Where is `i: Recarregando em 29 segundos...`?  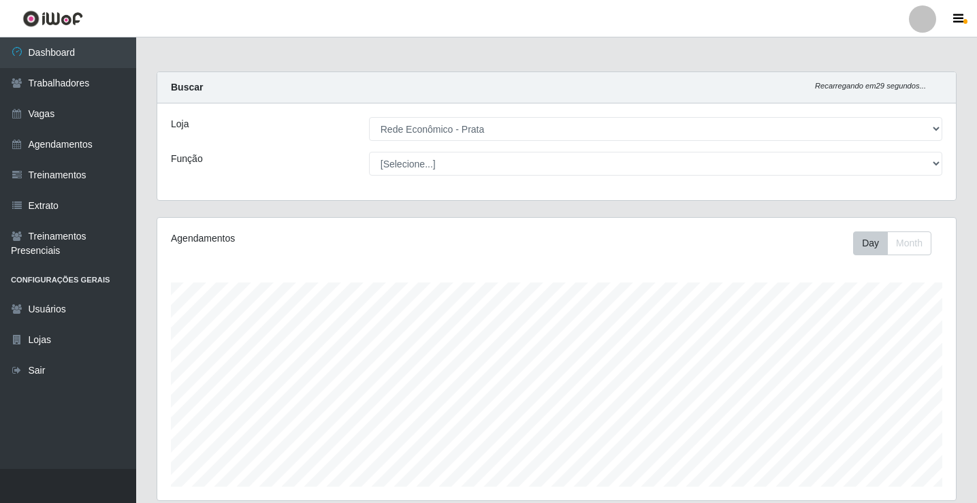 i: Recarregando em 29 segundos... is located at coordinates (870, 86).